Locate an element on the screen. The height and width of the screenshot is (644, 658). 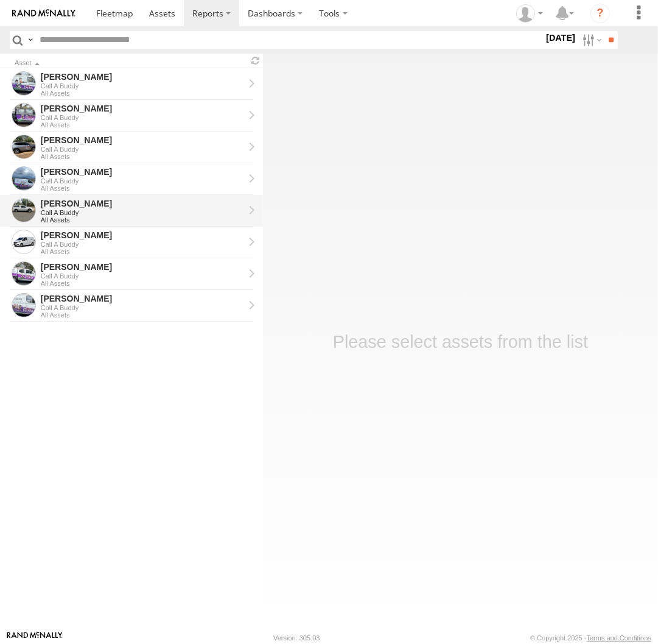
span: Refresh is located at coordinates (256, 60).